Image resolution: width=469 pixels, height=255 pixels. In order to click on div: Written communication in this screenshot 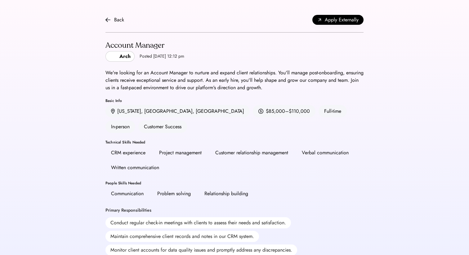, I will do `click(135, 168)`.